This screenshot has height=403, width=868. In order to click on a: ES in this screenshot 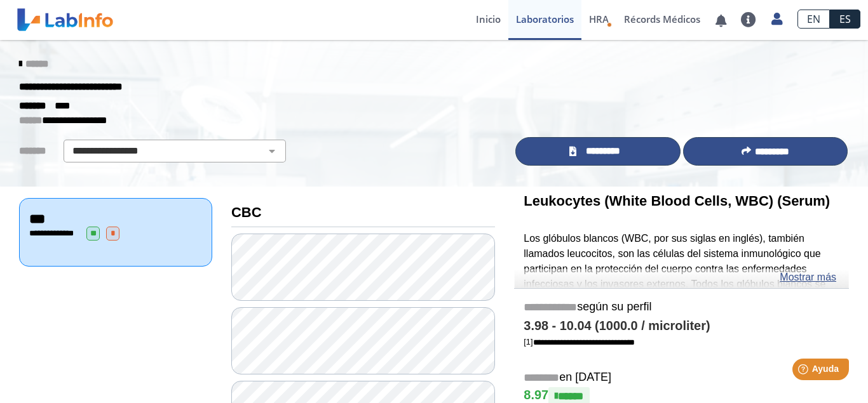, I will do `click(845, 19)`.